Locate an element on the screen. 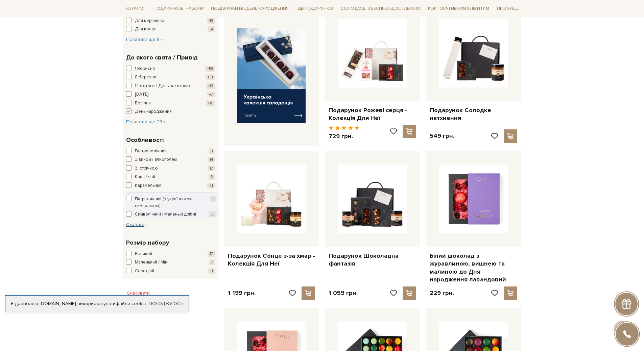  span: +59 is located at coordinates (210, 69).